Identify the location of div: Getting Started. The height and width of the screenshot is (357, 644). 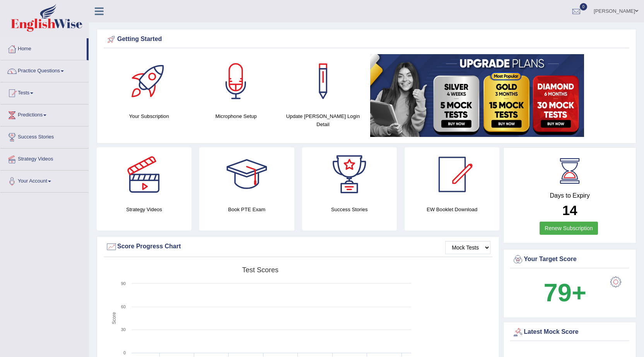
(366, 39).